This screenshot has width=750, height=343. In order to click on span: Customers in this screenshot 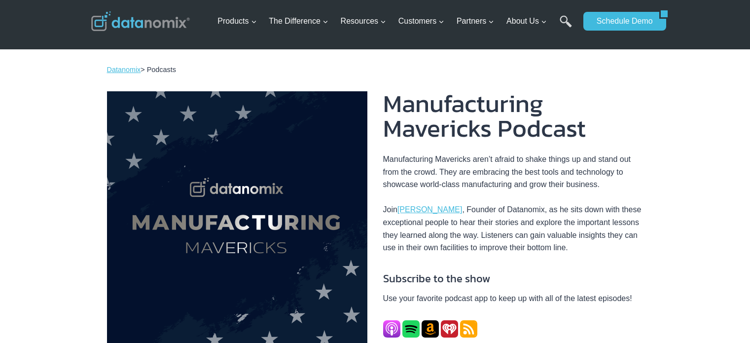, I will do `click(421, 21)`.